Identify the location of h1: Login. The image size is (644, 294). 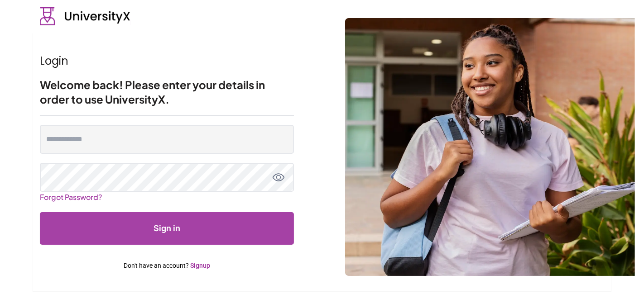
(166, 61).